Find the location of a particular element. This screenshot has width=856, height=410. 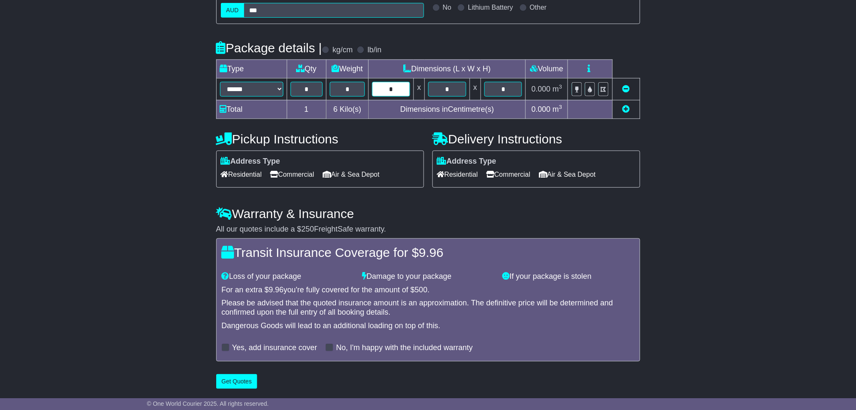

button: Get Quotes is located at coordinates (237, 382).